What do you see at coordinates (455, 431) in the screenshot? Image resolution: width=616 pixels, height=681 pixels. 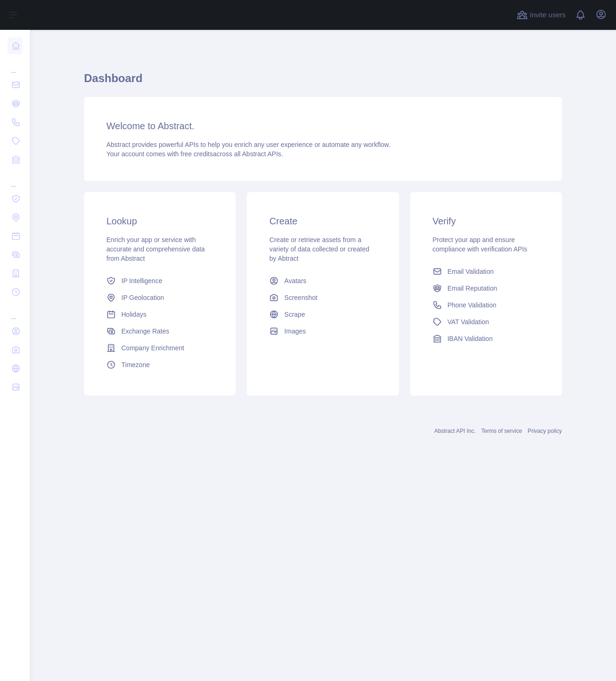 I see `a: Abstract API Inc.` at bounding box center [455, 431].